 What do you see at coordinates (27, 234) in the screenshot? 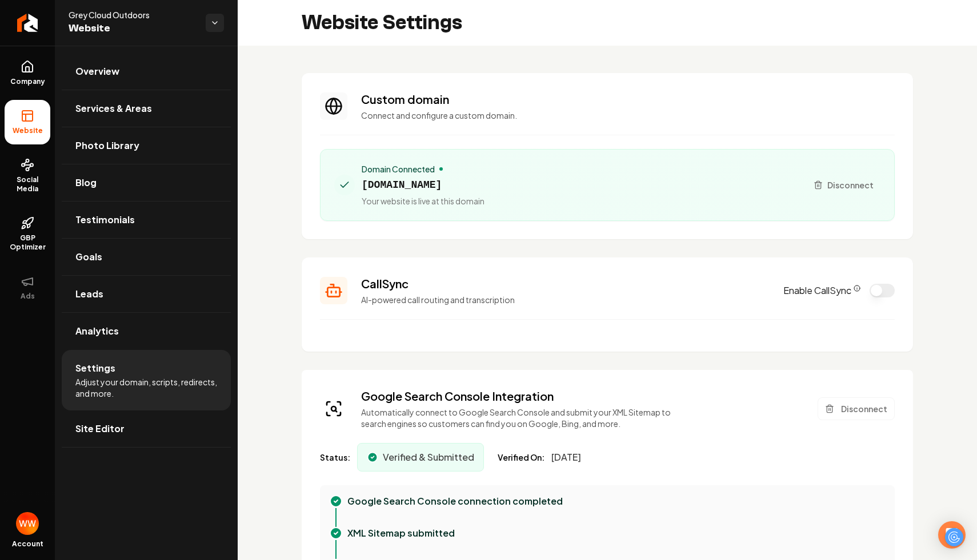
I see `a: GBP Optimizer` at bounding box center [27, 234].